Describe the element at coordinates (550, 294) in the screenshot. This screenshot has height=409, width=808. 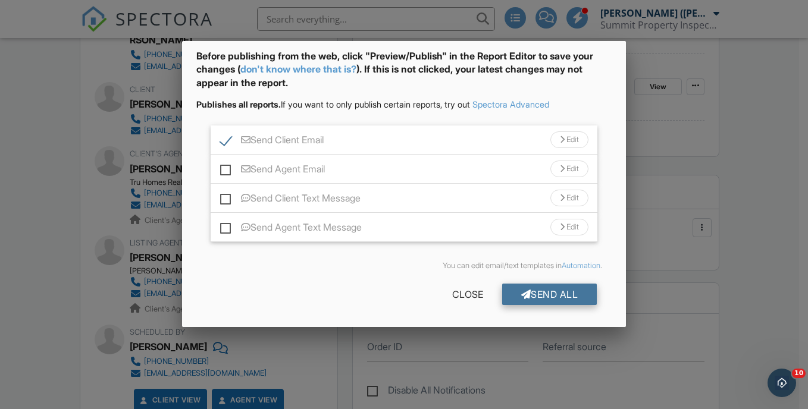
I see `div: Send All` at that location.